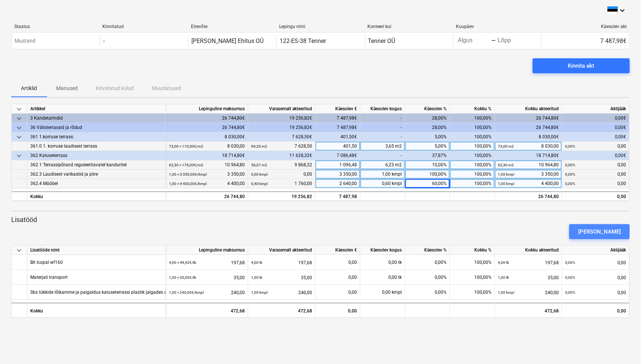 This screenshot has height=364, width=641. Describe the element at coordinates (428, 156) in the screenshot. I see `div: 37,87%` at that location.